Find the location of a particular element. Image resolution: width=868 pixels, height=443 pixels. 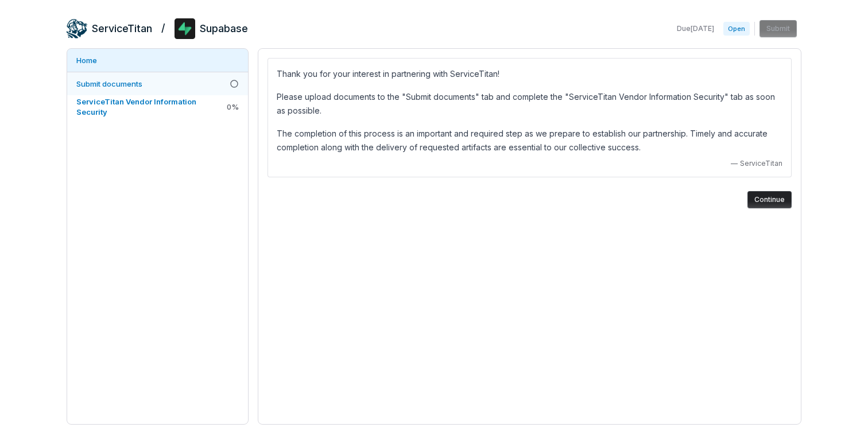

p: The completion of this process is an important and required step as we prepare to establish our p... is located at coordinates (529, 141).